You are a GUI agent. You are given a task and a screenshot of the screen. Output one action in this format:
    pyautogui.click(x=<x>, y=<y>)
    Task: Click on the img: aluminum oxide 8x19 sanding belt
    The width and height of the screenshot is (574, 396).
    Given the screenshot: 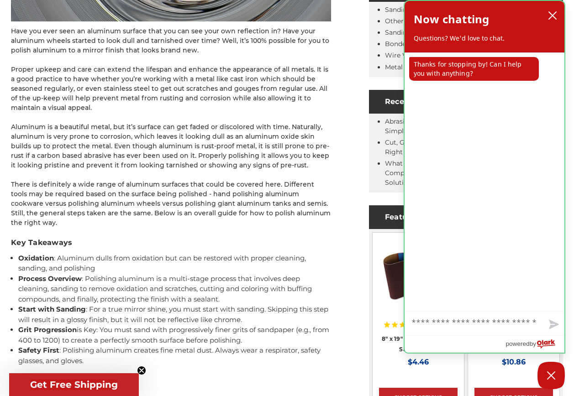 What is the action you would take?
    pyautogui.click(x=418, y=276)
    